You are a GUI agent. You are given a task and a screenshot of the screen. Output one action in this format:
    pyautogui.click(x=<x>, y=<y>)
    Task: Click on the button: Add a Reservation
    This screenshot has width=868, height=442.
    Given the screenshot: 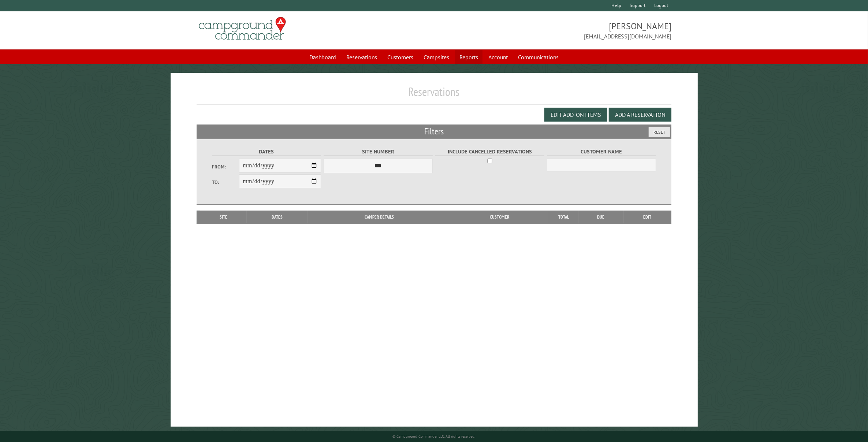 What is the action you would take?
    pyautogui.click(x=640, y=115)
    